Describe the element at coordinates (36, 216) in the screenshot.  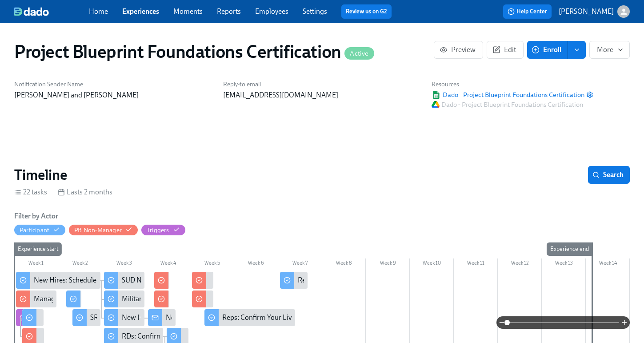
I see `h6: Filter by Actor` at that location.